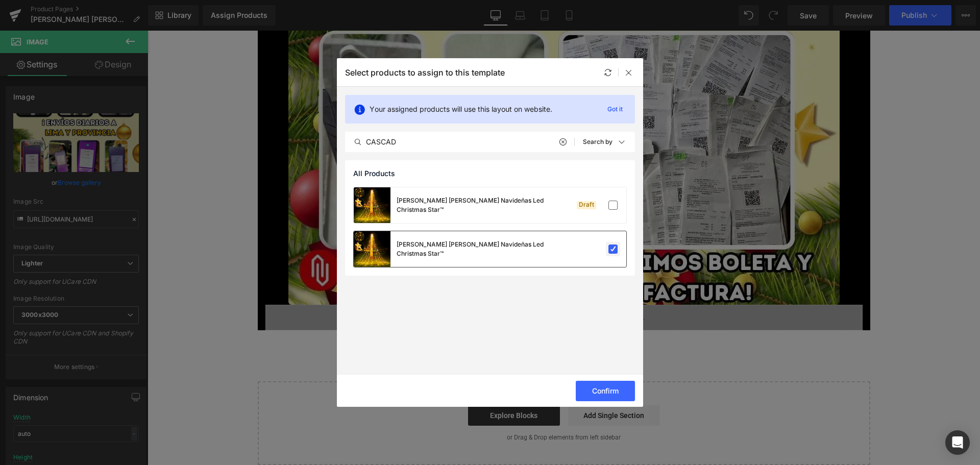 The width and height of the screenshot is (980, 465). I want to click on a: Add Single Section, so click(467, 386).